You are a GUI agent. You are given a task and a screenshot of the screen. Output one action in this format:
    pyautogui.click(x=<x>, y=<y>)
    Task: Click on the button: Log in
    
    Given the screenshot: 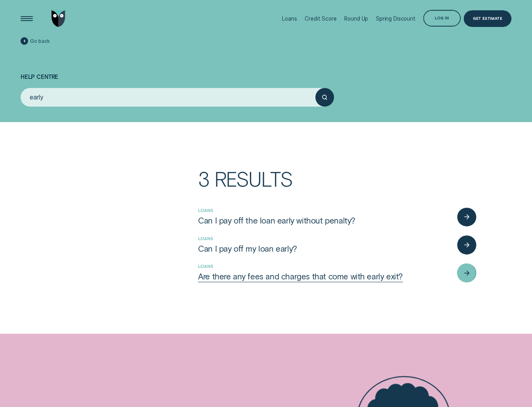 What is the action you would take?
    pyautogui.click(x=441, y=18)
    